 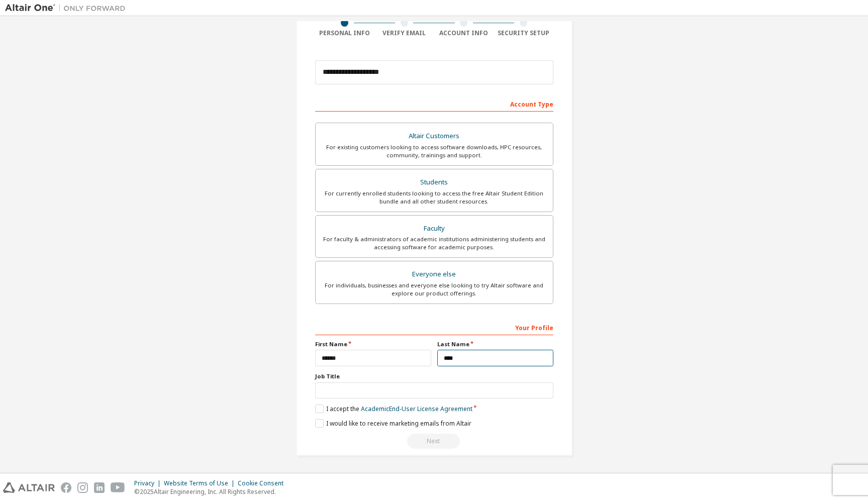 What do you see at coordinates (434, 103) in the screenshot?
I see `div: Account Type` at bounding box center [434, 103].